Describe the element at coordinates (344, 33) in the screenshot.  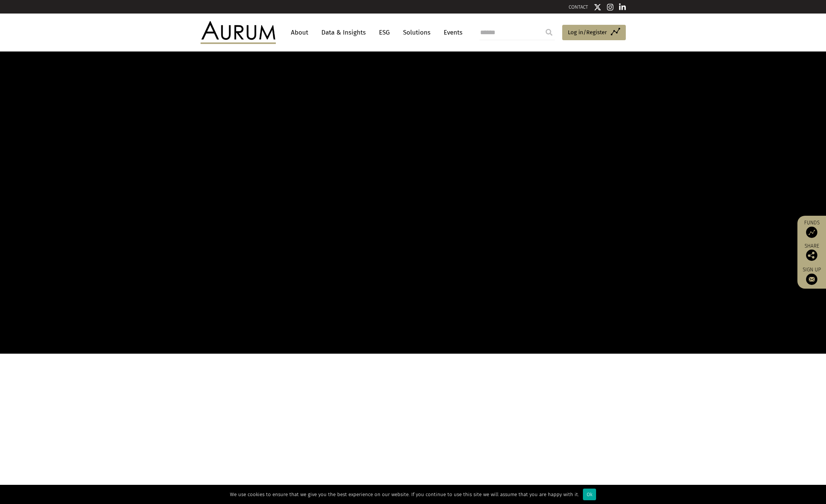
I see `a: Data & Insights` at that location.